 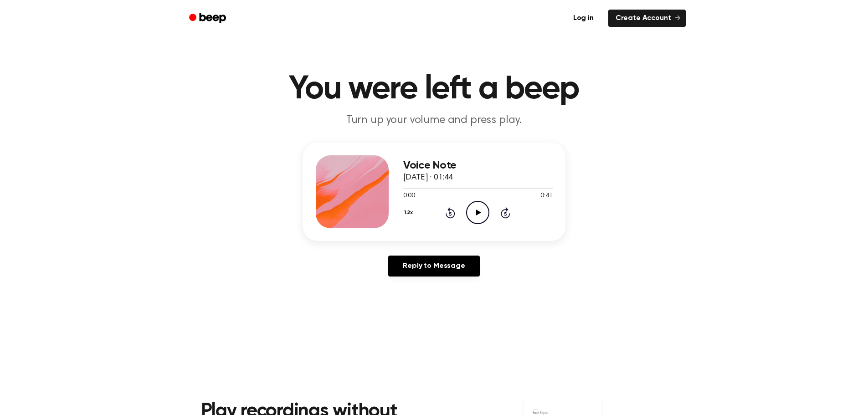 I want to click on h1: You were left a beep, so click(x=435, y=89).